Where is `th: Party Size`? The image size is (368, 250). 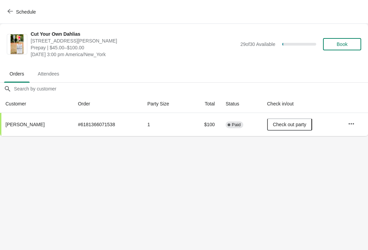
th: Party Size is located at coordinates (166, 104).